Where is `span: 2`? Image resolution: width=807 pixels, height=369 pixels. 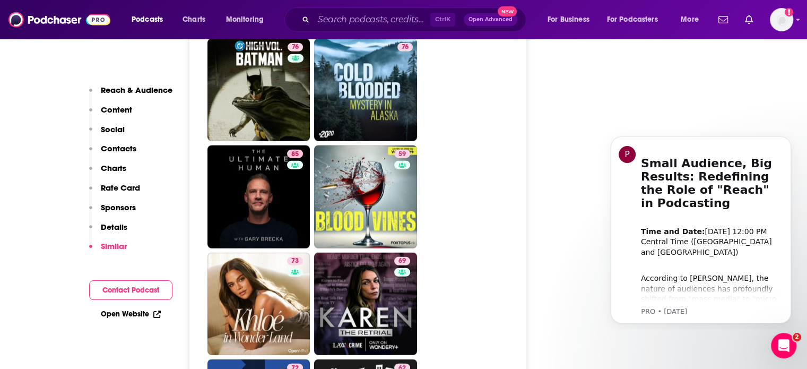 span: 2 is located at coordinates (797, 337).